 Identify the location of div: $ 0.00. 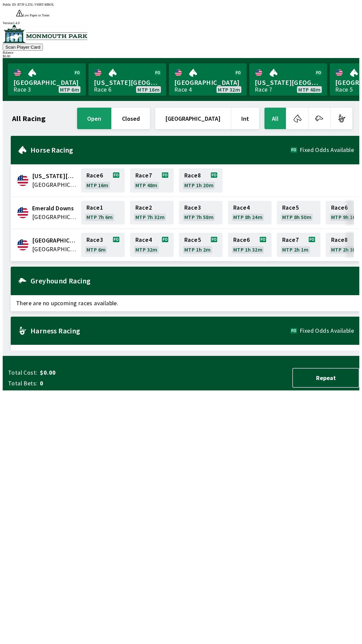
(181, 56).